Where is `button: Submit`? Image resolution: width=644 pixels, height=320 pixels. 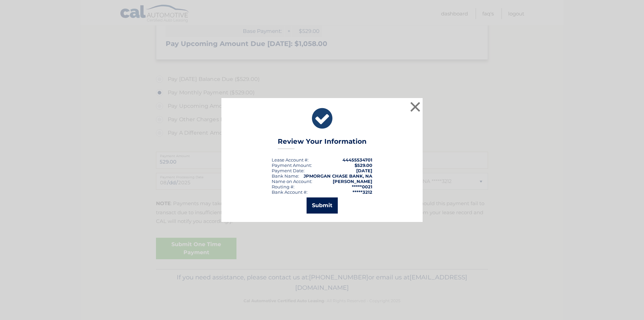 button: Submit is located at coordinates (322, 206).